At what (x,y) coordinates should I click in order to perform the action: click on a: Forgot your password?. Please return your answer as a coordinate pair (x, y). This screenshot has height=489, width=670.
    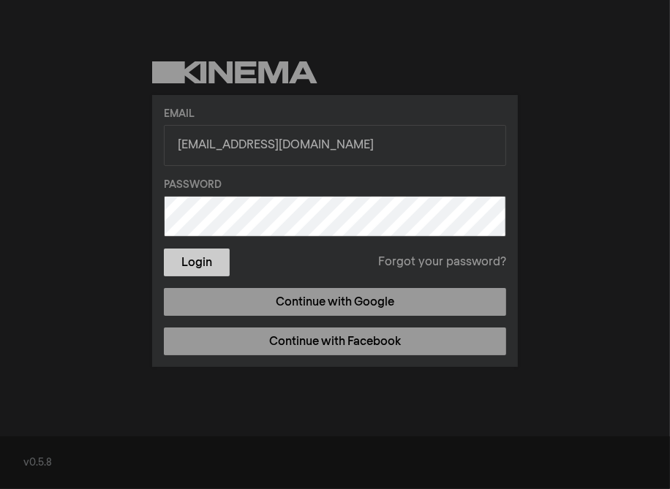
    Looking at the image, I should click on (441, 262).